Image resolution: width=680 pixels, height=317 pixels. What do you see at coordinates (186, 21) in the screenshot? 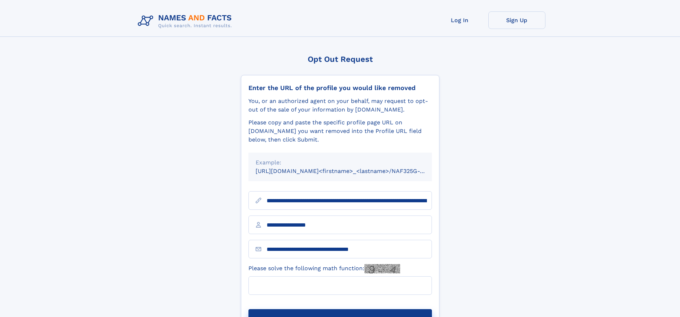
I see `img: Logo Names and Facts` at bounding box center [186, 21].